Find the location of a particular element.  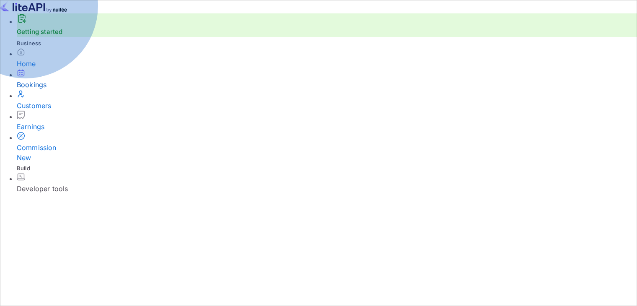

a: Bookings is located at coordinates (327, 79).